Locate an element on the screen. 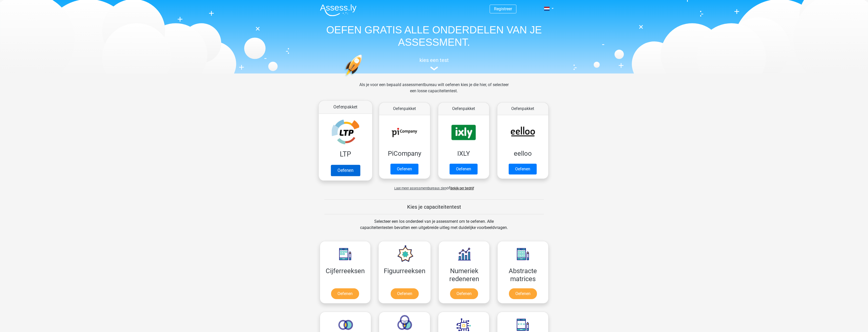 The height and width of the screenshot is (332, 868). span: Laat meer assessmentbureaus zien is located at coordinates (420, 189).